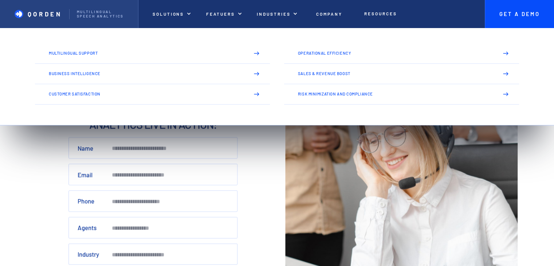  What do you see at coordinates (380, 13) in the screenshot?
I see `p: Resources` at bounding box center [380, 13].